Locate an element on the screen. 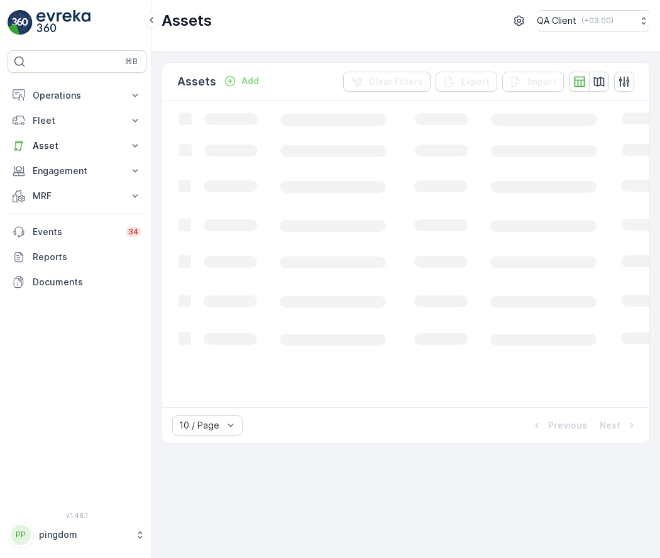 This screenshot has width=660, height=558. button: Engagement is located at coordinates (77, 171).